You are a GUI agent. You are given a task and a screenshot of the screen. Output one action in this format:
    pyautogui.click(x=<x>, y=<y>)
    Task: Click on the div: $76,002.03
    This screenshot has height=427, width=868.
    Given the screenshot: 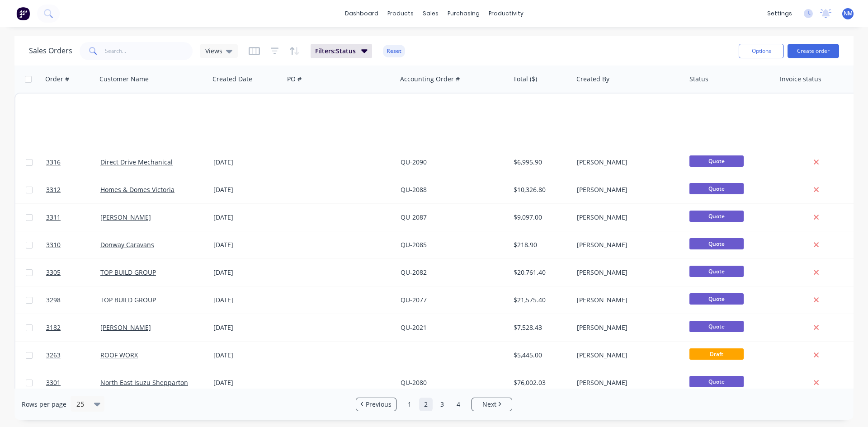 What is the action you would take?
    pyautogui.click(x=541, y=383)
    